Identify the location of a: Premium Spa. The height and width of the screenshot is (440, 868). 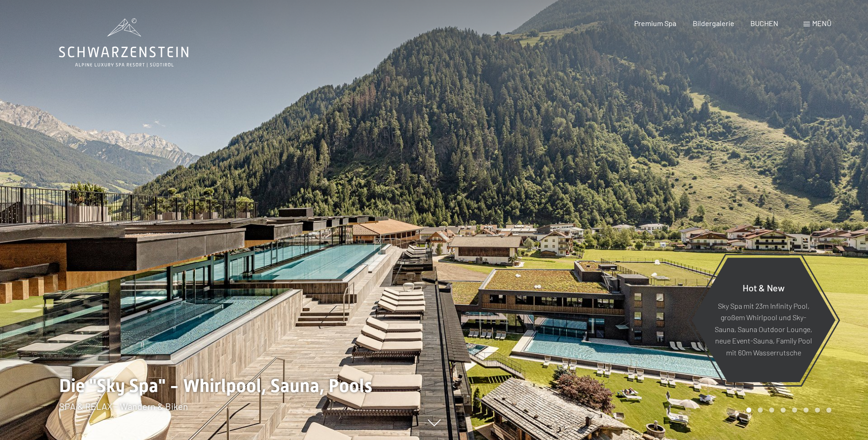
(655, 23).